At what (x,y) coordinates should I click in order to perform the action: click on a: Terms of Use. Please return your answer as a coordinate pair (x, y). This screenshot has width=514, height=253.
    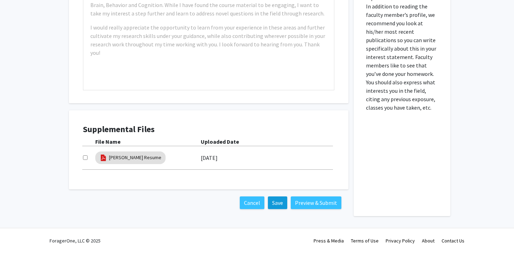
    Looking at the image, I should click on (365, 241).